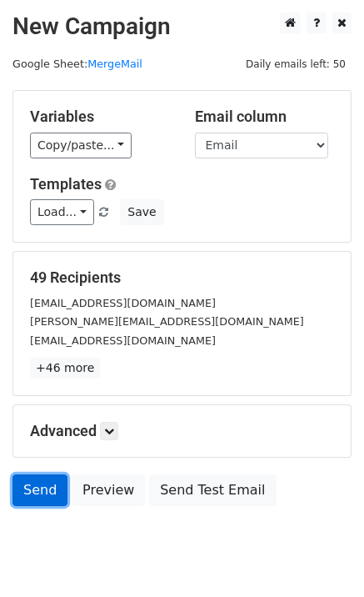 Image resolution: width=364 pixels, height=597 pixels. I want to click on span: Daily emails left: 50, so click(296, 64).